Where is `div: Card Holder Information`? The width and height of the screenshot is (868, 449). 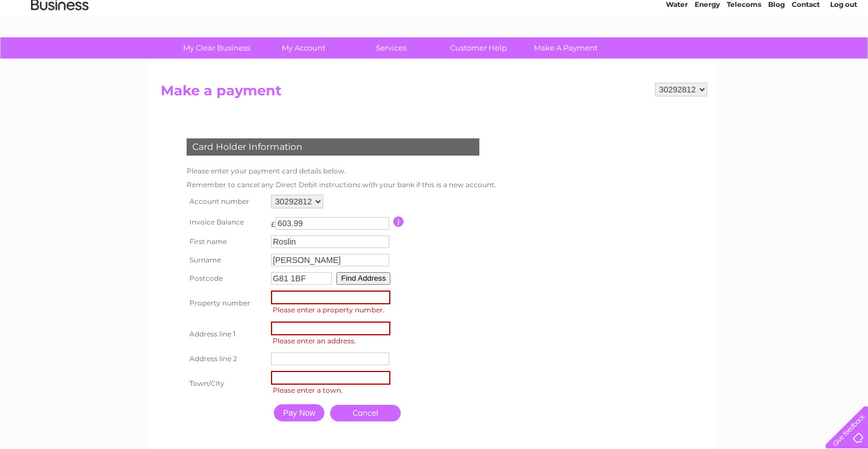
div: Card Holder Information is located at coordinates (333, 147).